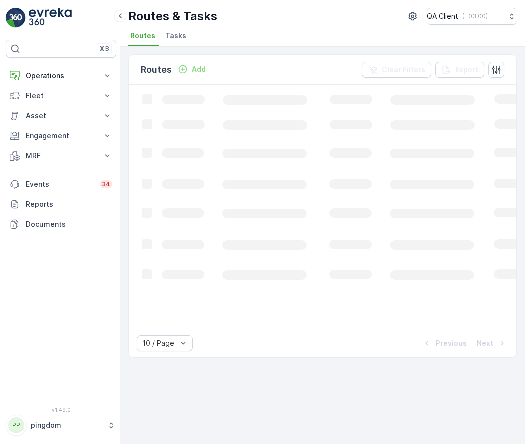 Image resolution: width=525 pixels, height=444 pixels. I want to click on button: Fleet, so click(61, 96).